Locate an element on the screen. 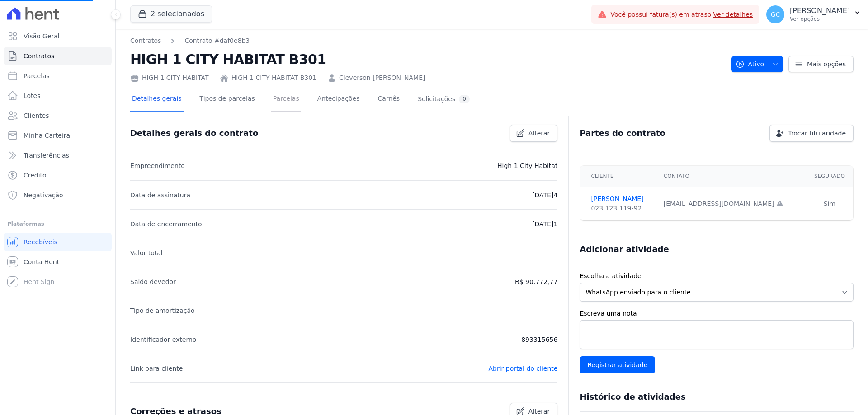 Image resolution: width=868 pixels, height=415 pixels. span: Minha Carteira is located at coordinates (46, 136).